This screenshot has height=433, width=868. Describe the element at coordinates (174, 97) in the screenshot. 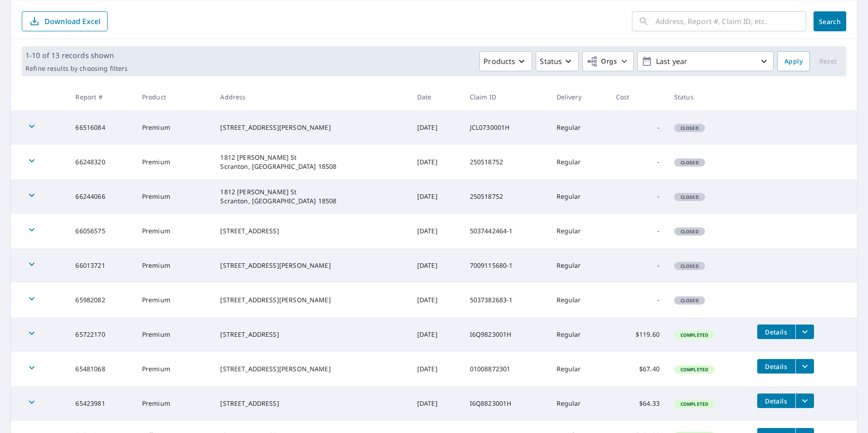

I see `th: Product` at that location.